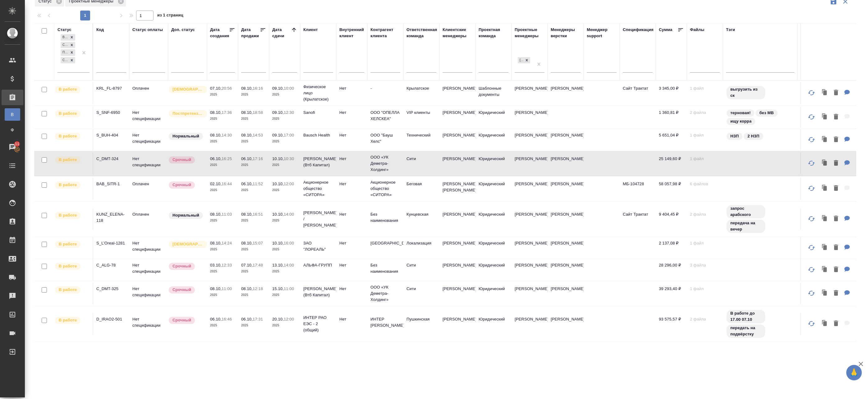 Image resolution: width=868 pixels, height=399 pixels. Describe the element at coordinates (741, 113) in the screenshot. I see `p: терновая!` at that location.